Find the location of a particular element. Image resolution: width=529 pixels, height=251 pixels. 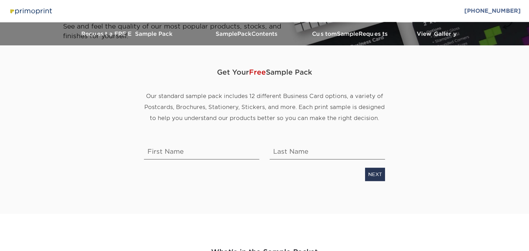

span: Free is located at coordinates (257, 72).